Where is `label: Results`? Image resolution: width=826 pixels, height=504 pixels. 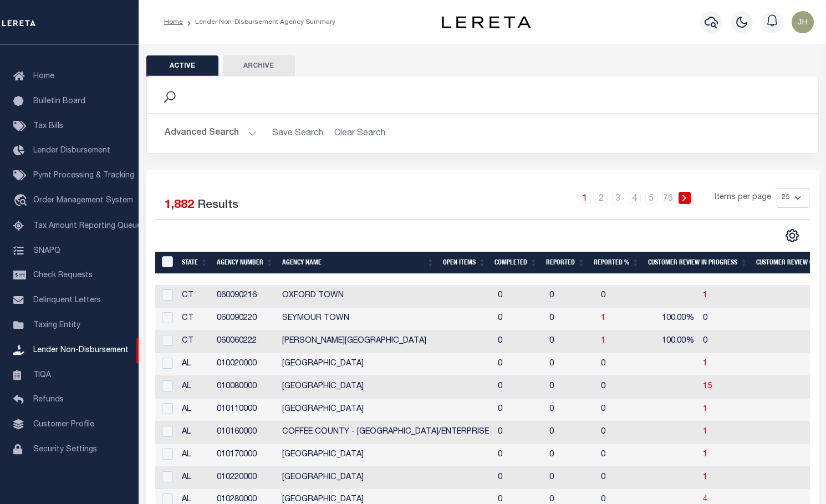 label: Results is located at coordinates (218, 206).